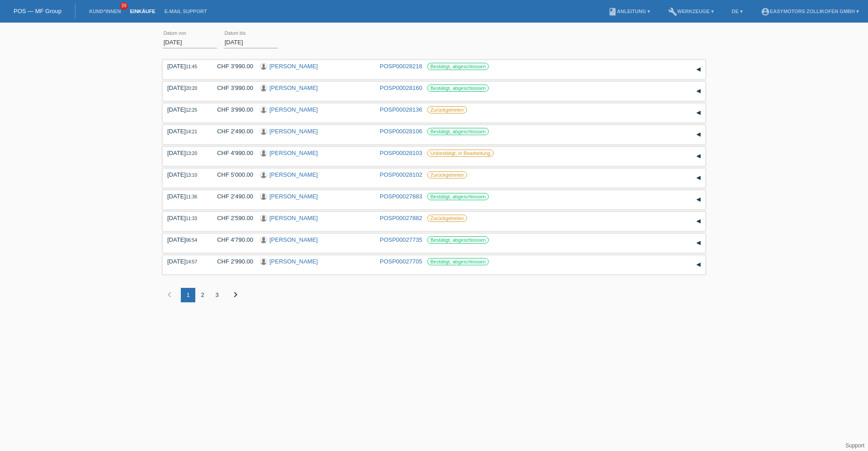  I want to click on span: 39, so click(124, 6).